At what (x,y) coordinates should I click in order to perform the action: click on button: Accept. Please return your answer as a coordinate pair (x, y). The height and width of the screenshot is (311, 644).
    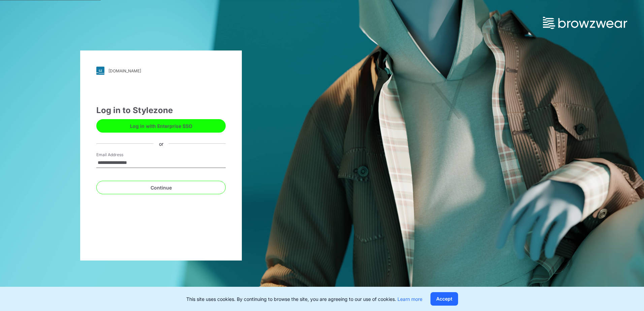
    Looking at the image, I should click on (444, 299).